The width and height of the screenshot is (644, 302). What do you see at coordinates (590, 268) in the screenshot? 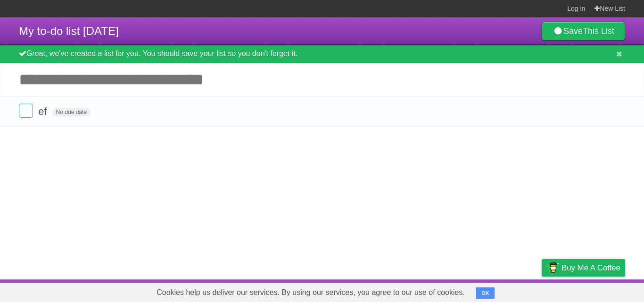
I see `span: Buy me a coffee` at bounding box center [590, 268].